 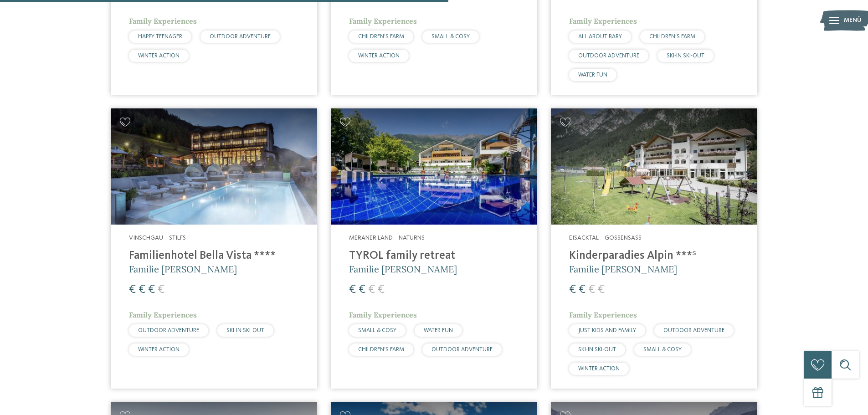 I want to click on a: Familienhotels gesucht? Hier findet ihr die besten! Vinschgau – Stilfs Familienhotel Bella Vista ..., so click(x=214, y=249).